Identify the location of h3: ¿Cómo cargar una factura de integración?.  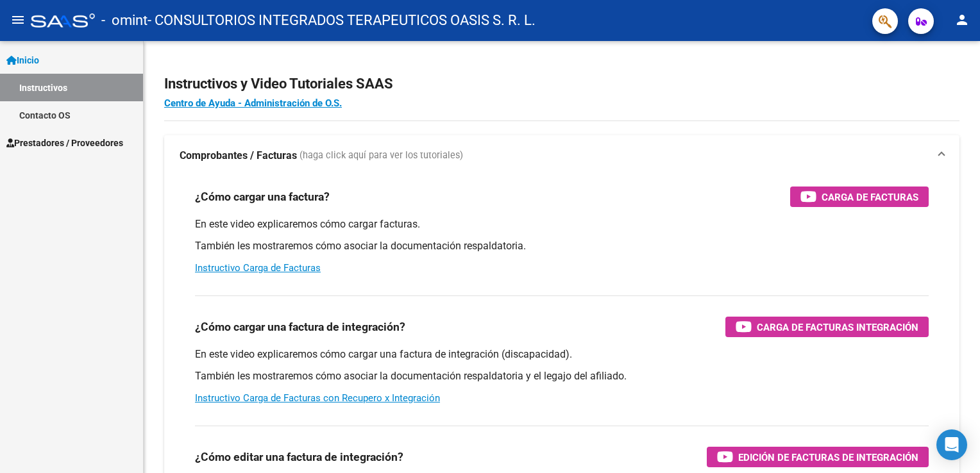
(300, 327).